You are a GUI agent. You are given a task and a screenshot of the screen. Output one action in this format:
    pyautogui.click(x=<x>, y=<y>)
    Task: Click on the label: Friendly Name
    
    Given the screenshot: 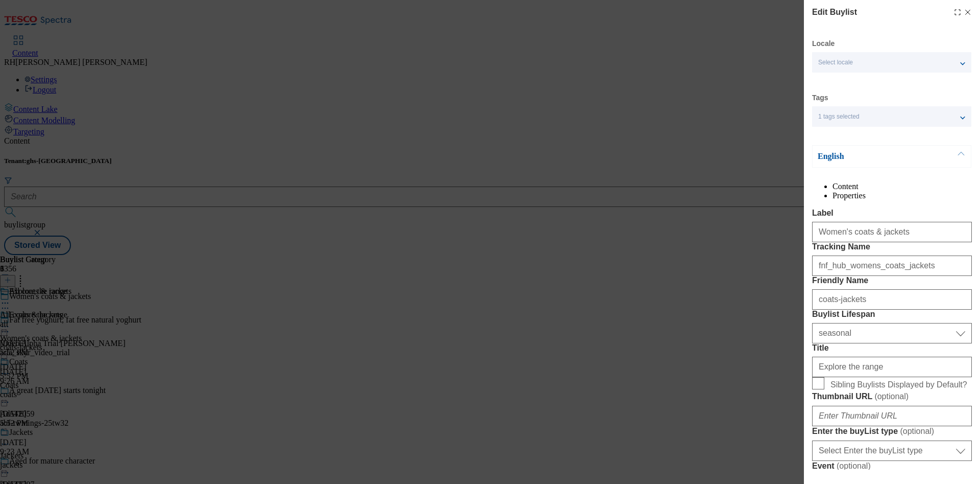 What is the action you would take?
    pyautogui.click(x=892, y=280)
    